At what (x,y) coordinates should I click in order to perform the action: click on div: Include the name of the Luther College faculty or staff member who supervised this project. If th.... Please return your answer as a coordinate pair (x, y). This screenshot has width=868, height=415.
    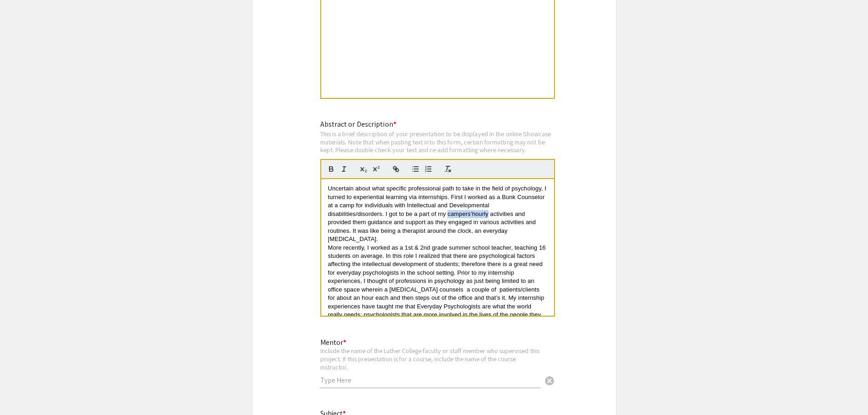
    Looking at the image, I should click on (430, 358).